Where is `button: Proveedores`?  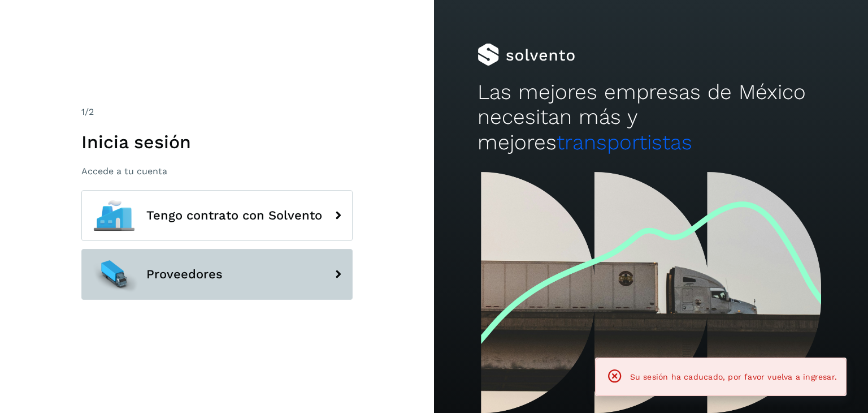
button: Proveedores is located at coordinates (217, 274).